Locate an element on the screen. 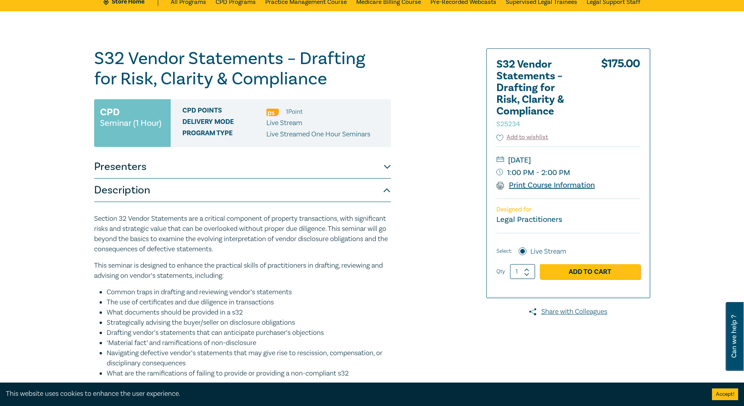  small: Seminar (1 Hour) is located at coordinates (130, 123).